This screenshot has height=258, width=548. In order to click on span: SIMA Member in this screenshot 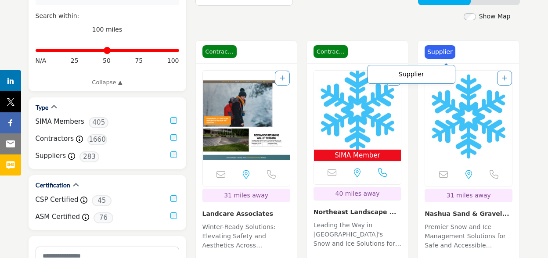, I will do `click(357, 155)`.